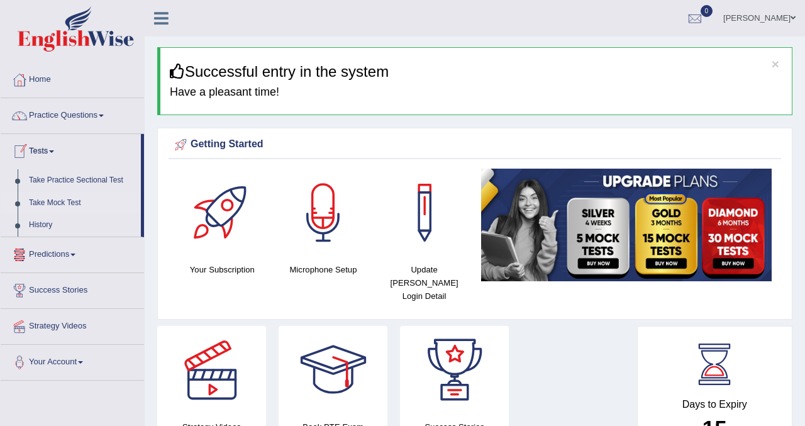  What do you see at coordinates (72, 78) in the screenshot?
I see `a: Home` at bounding box center [72, 78].